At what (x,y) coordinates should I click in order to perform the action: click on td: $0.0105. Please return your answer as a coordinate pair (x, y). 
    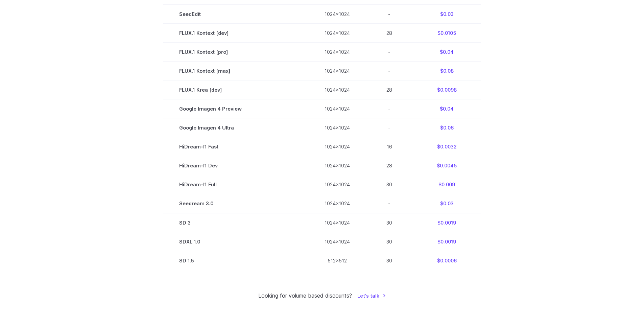
    Looking at the image, I should click on (447, 33).